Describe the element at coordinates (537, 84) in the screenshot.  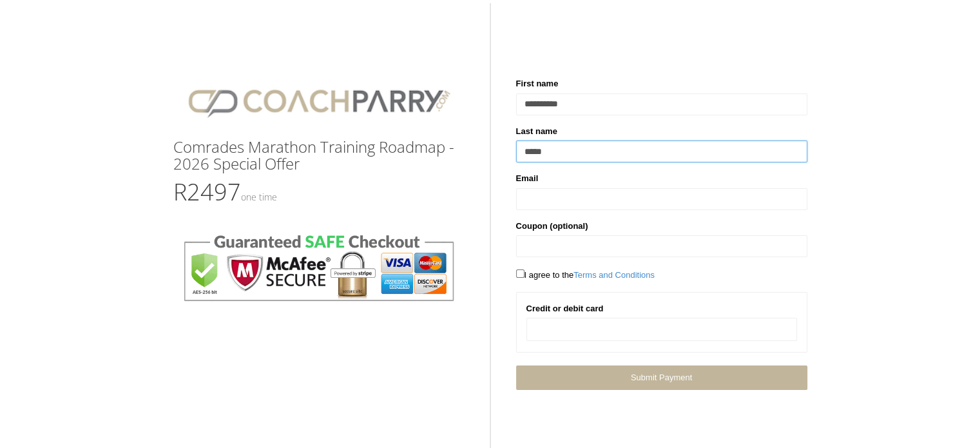
I see `label: First name` at that location.